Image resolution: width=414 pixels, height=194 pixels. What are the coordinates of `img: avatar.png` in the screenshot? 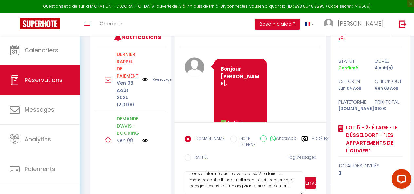 It's located at (194, 67).